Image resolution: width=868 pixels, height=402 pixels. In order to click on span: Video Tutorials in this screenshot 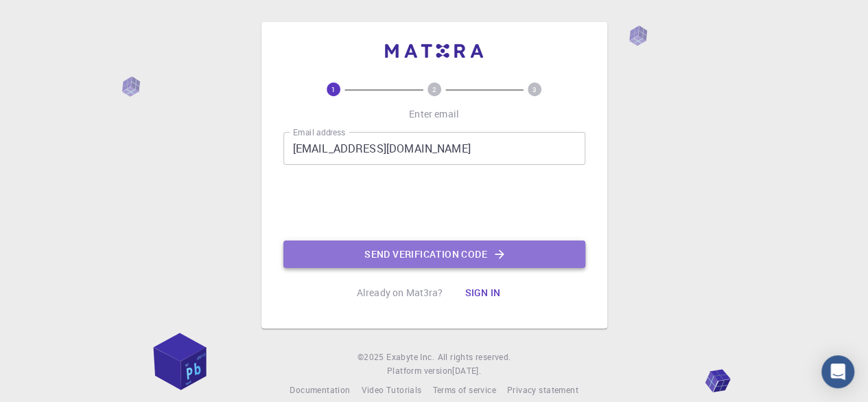, I will do `click(391, 389)`.